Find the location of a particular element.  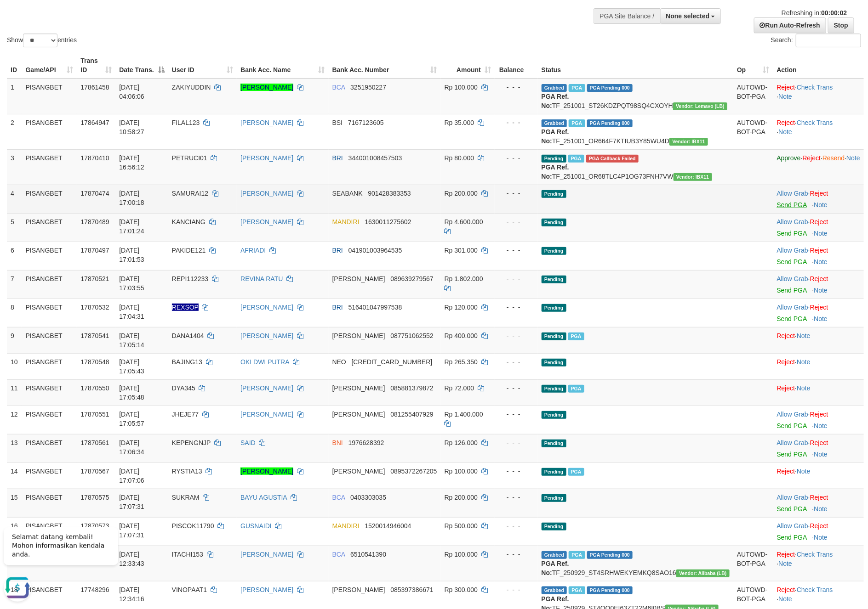

span: ZAKIYUDDIN is located at coordinates (191, 87).